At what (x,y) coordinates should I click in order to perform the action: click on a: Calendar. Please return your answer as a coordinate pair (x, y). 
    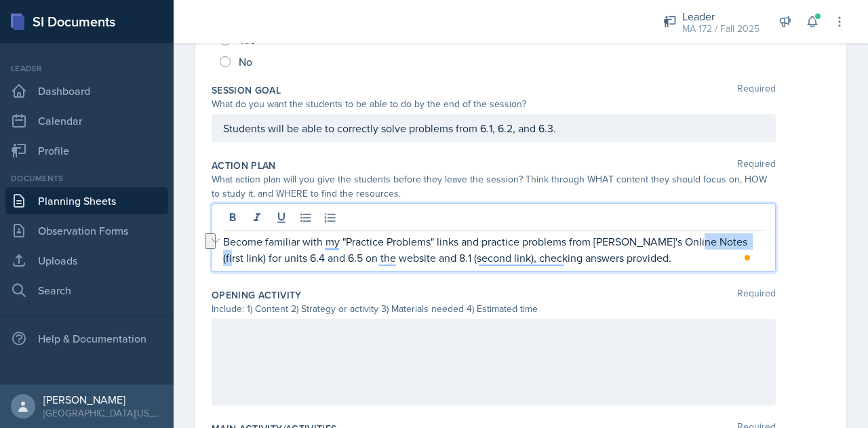
    Looking at the image, I should click on (87, 120).